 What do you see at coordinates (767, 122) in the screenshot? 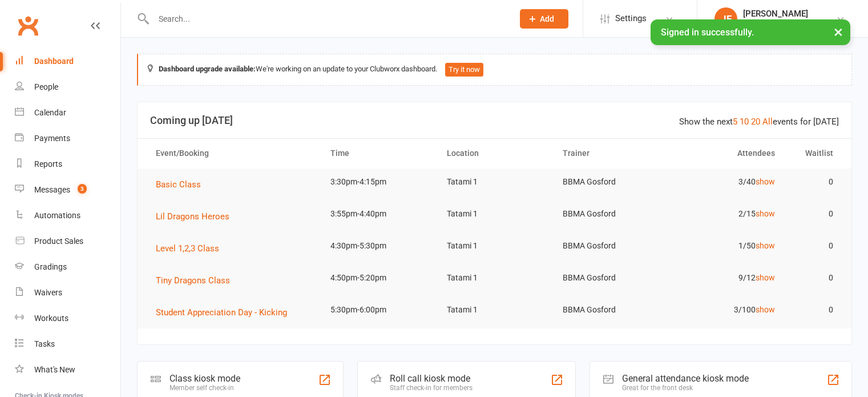
I see `a: All` at bounding box center [767, 122].